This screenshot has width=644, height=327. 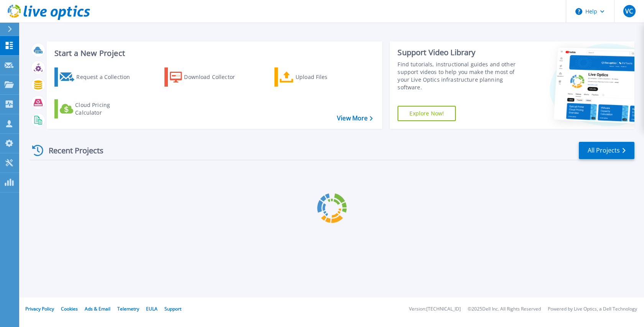 What do you see at coordinates (504, 309) in the screenshot?
I see `li: © 2025 Dell Inc. All Rights Reserved` at bounding box center [504, 309].